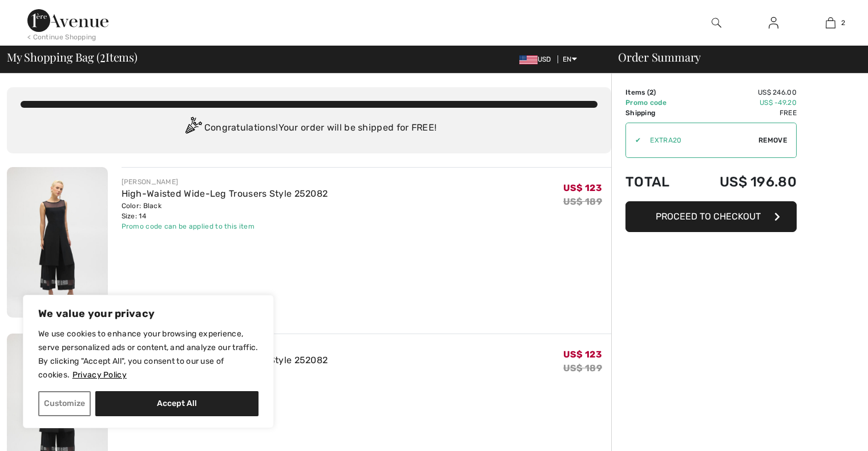 The image size is (868, 451). What do you see at coordinates (193, 128) in the screenshot?
I see `img: Congratulation2.svg` at bounding box center [193, 128].